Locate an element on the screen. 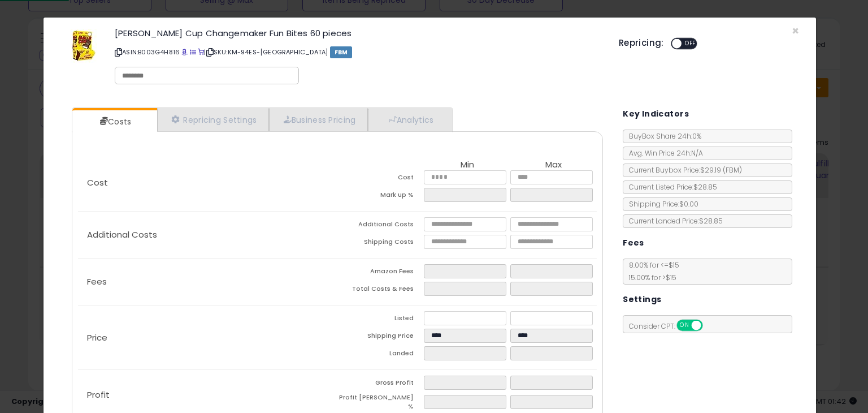 Image resolution: width=868 pixels, height=413 pixels. a: BuyBox page is located at coordinates (184, 52).